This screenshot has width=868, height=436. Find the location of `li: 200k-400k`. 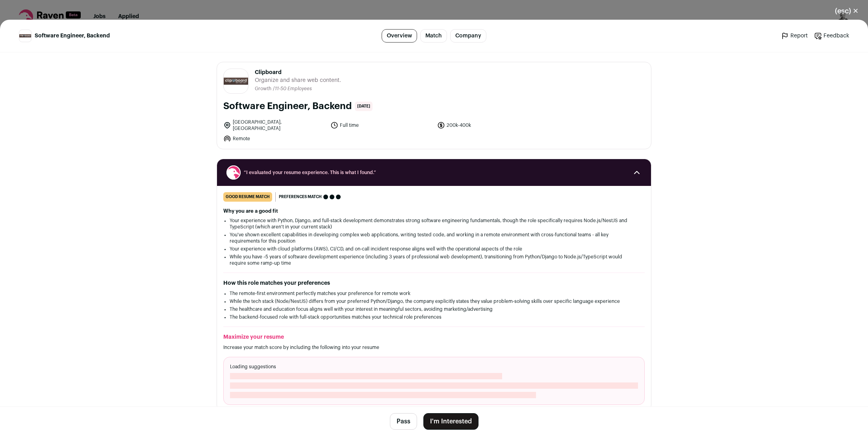

li: 200k-400k is located at coordinates (489, 125).